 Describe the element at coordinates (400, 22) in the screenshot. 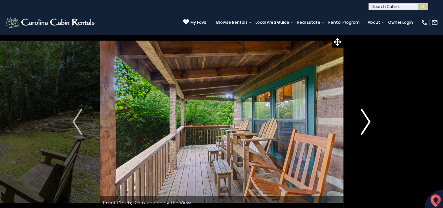

I see `a: Owner Login` at that location.